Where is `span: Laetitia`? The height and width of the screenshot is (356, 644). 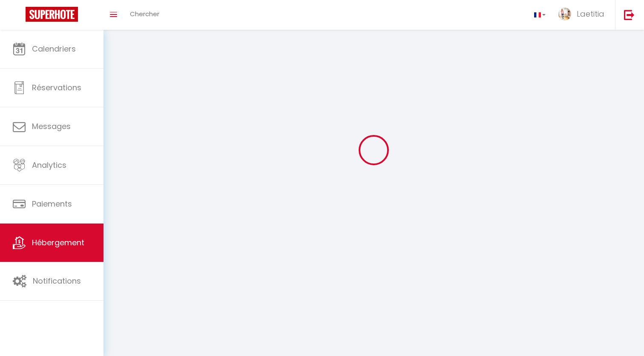
span: Laetitia is located at coordinates (591, 14).